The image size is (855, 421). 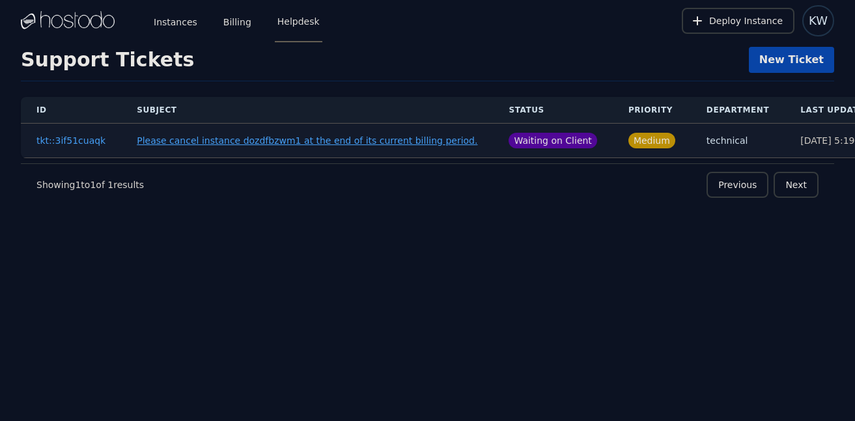 What do you see at coordinates (107, 60) in the screenshot?
I see `h1: Support Tickets` at bounding box center [107, 60].